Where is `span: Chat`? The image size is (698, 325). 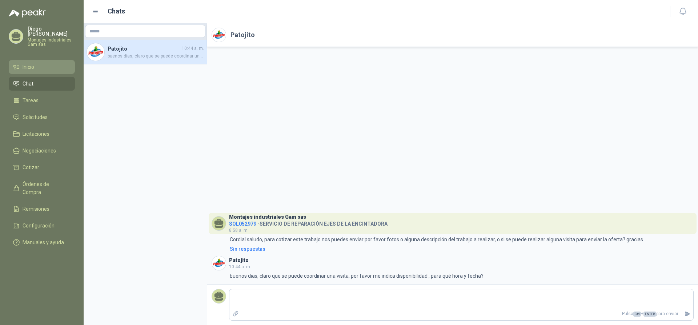
span: Chat is located at coordinates (28, 84).